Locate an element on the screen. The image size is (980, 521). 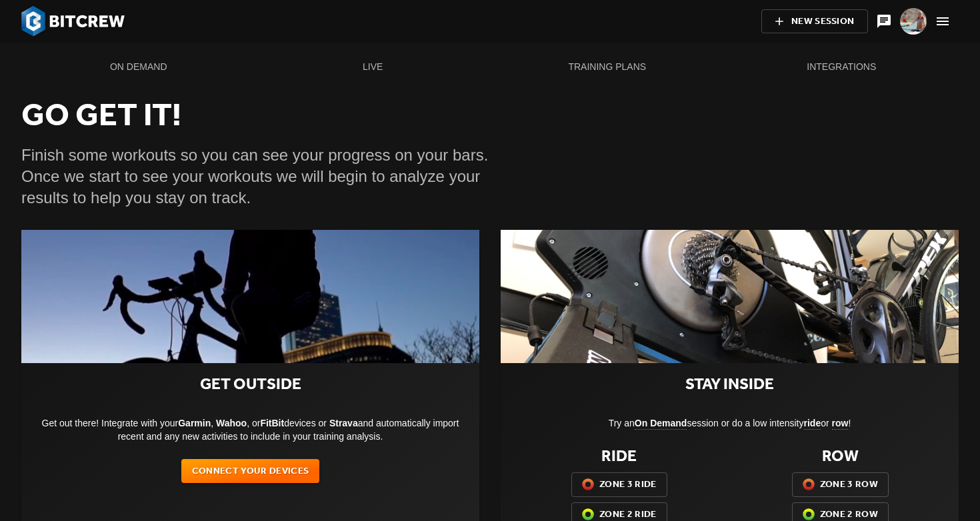
strong: Strava is located at coordinates (344, 423).